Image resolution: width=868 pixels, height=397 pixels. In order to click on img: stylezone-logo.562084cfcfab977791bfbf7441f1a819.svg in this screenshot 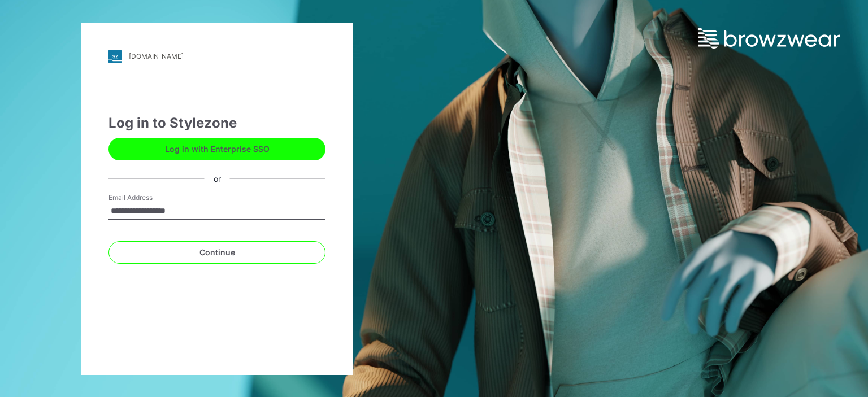, I will do `click(115, 56)`.